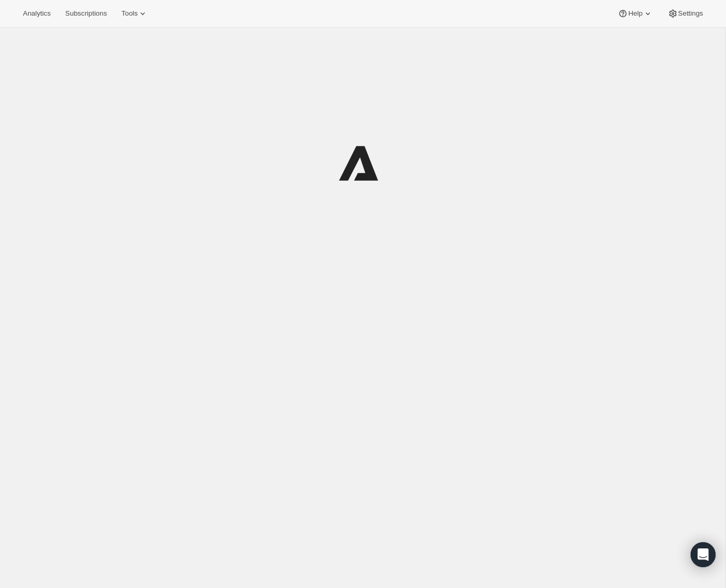 The height and width of the screenshot is (588, 726). Describe the element at coordinates (86, 14) in the screenshot. I see `button: Subscriptions` at that location.